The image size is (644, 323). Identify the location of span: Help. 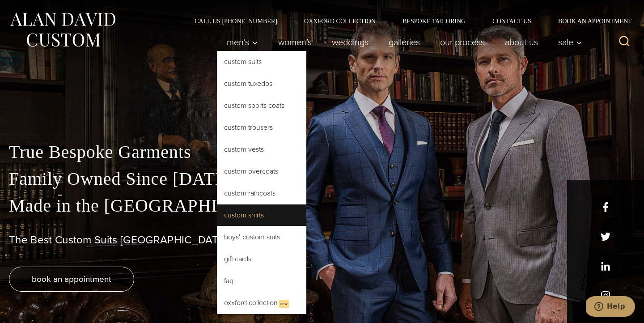
(29, 10).